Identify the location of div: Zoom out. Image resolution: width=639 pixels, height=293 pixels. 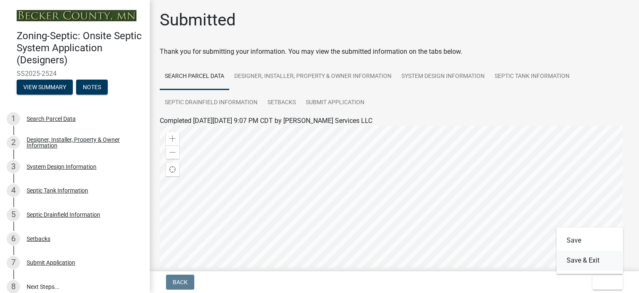
(173, 152).